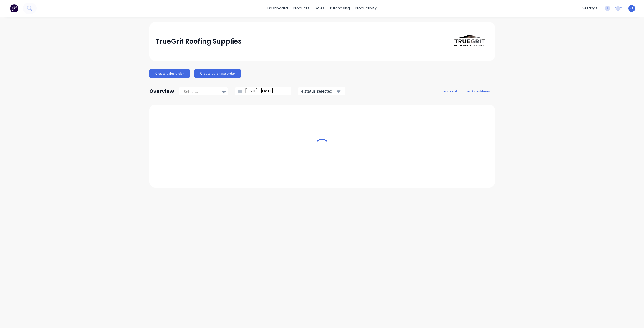 The height and width of the screenshot is (328, 644). I want to click on div: purchasing, so click(340, 8).